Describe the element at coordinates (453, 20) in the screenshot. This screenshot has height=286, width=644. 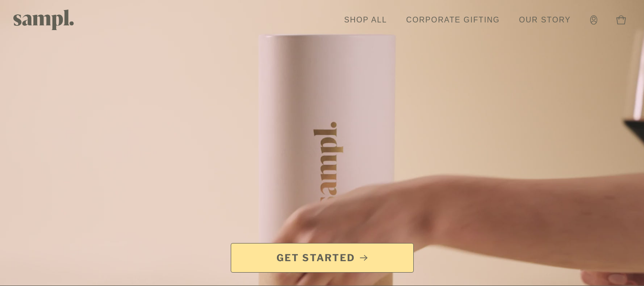
I see `a: Corporate Gifting` at that location.